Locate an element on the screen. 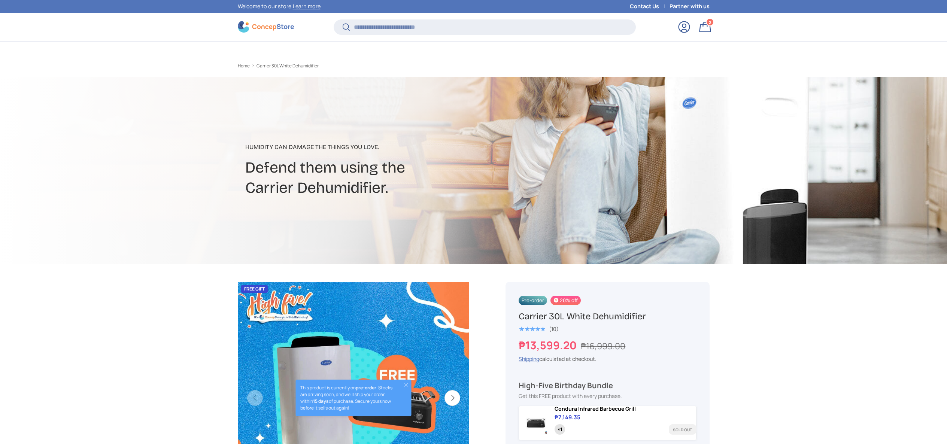  div: Quantity is located at coordinates (560, 430).